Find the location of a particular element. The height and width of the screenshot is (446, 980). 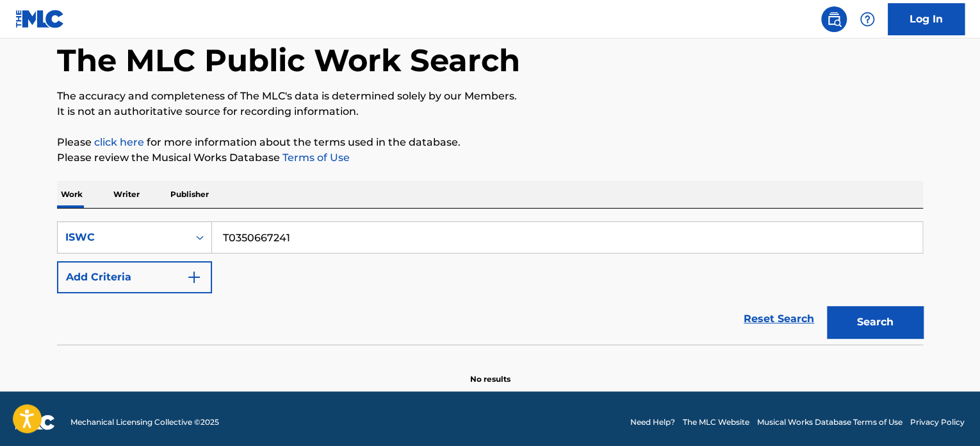

p: It is not an authoritative source for recording information. is located at coordinates (490, 112).